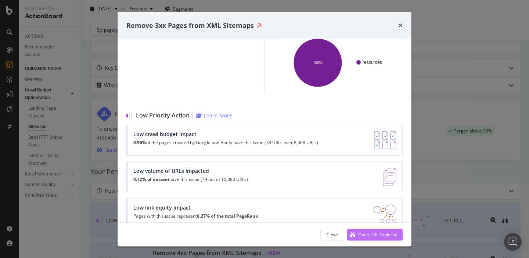 The image size is (529, 258). What do you see at coordinates (400, 25) in the screenshot?
I see `div: times` at bounding box center [400, 25].